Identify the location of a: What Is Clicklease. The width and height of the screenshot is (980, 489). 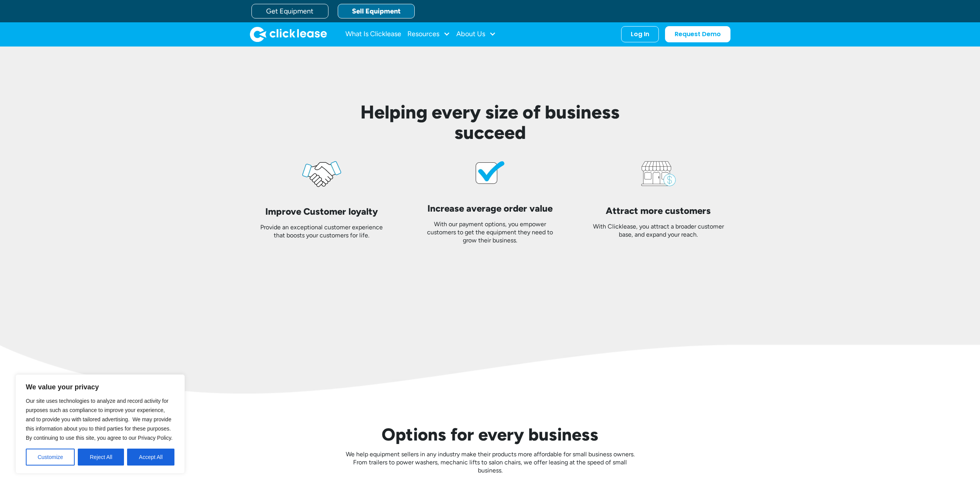
(374, 35).